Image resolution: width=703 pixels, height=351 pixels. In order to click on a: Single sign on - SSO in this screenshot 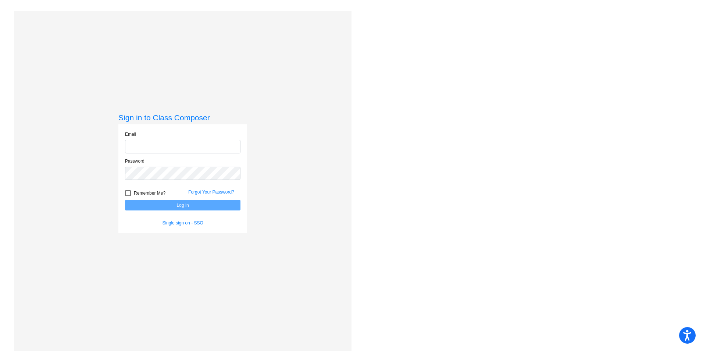, I will do `click(182, 223)`.